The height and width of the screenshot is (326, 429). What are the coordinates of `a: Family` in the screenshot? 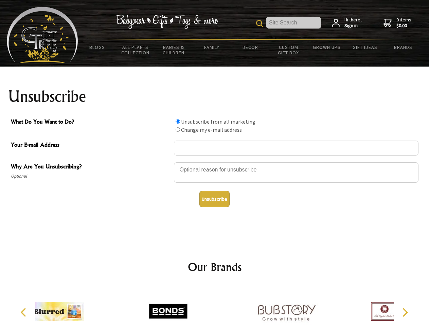 It's located at (212, 47).